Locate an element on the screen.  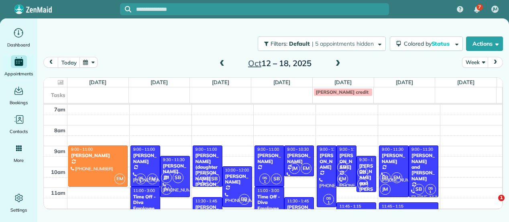
span: 11am is located at coordinates (58, 193).